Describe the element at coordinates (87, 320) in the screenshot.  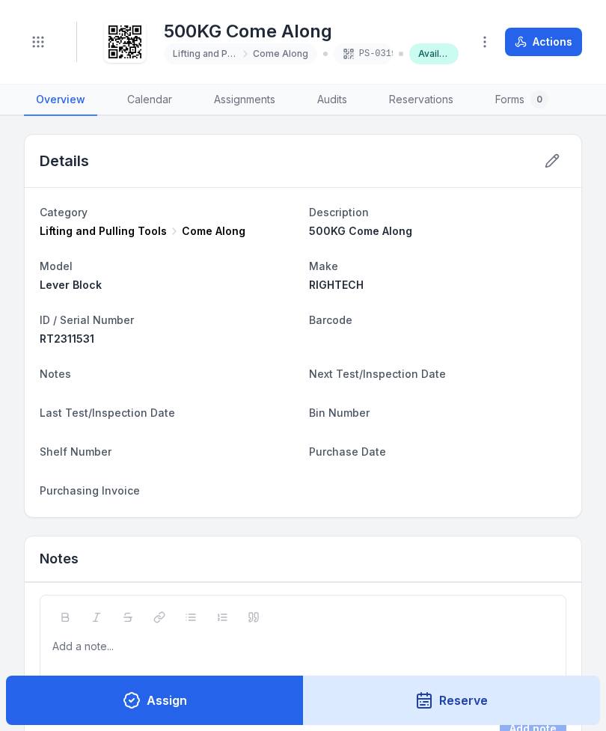
I see `span: ID / Serial Number` at that location.